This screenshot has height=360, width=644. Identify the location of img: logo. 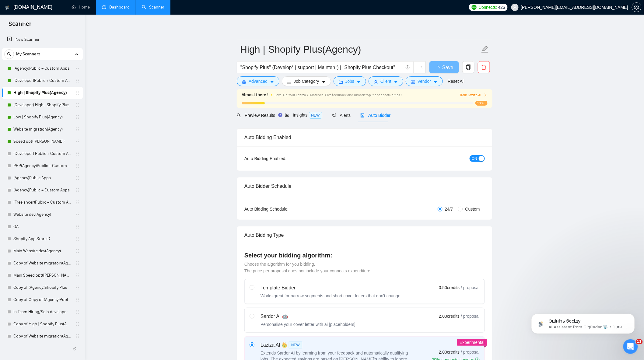
(7, 8).